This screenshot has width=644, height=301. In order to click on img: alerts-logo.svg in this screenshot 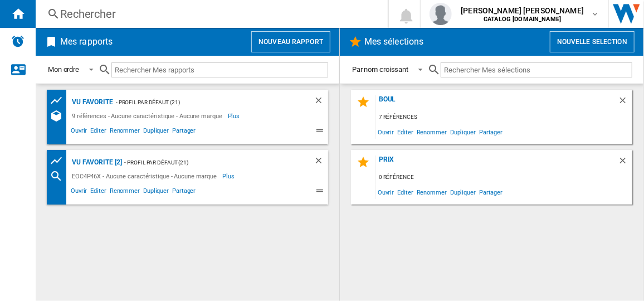, I will do `click(18, 41)`.